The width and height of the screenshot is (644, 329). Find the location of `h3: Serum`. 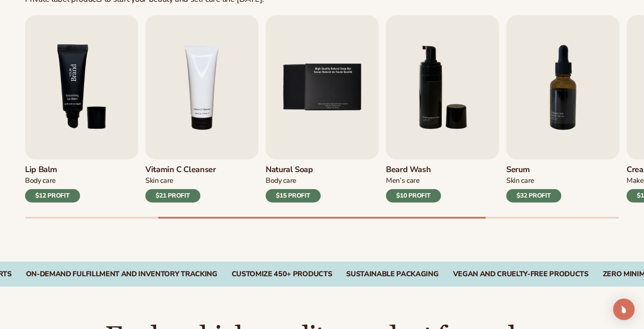

h3: Serum is located at coordinates (534, 170).